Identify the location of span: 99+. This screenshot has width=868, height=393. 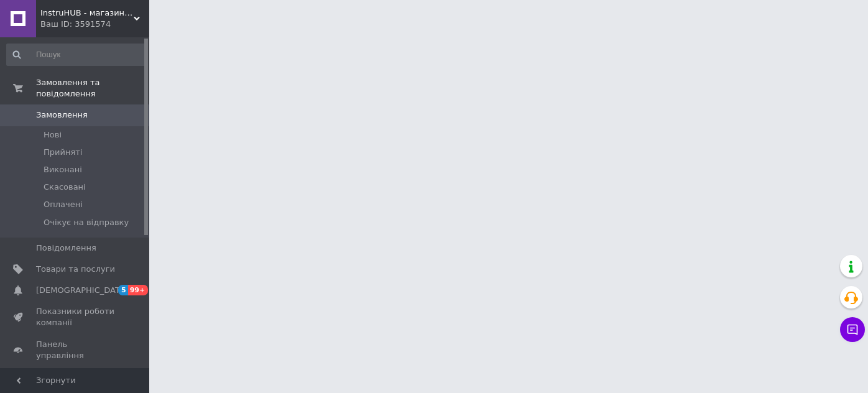
(138, 290).